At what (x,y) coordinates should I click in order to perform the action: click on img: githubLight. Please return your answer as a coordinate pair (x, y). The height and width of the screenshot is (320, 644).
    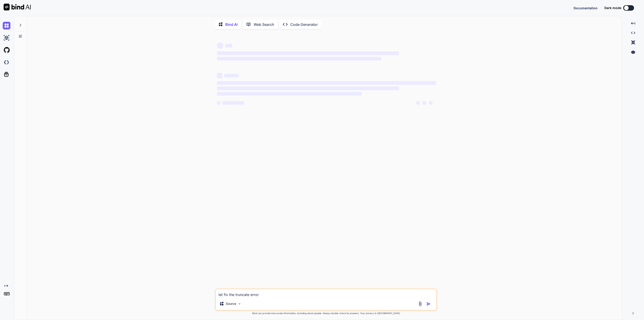
    Looking at the image, I should click on (7, 50).